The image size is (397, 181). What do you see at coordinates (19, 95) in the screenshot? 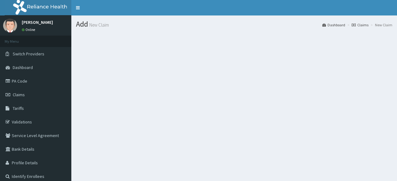
I see `span: Claims` at bounding box center [19, 95].